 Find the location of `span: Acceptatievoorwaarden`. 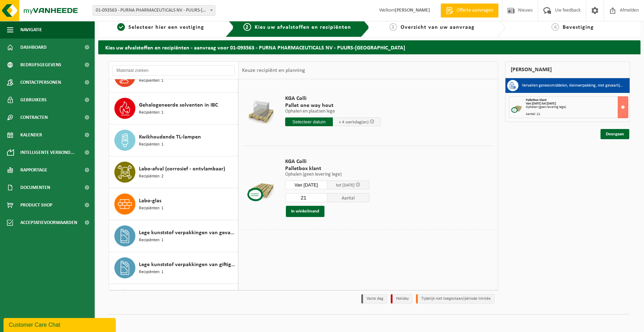

span: Acceptatievoorwaarden is located at coordinates (49, 223).